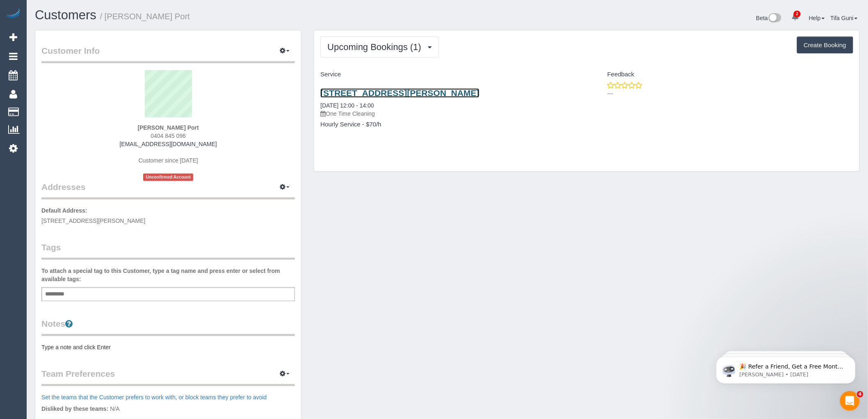 The image size is (868, 419). I want to click on img: Profile image for Ellie, so click(25, 31).